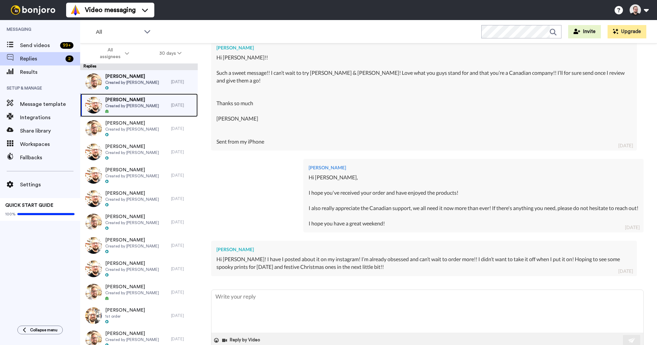 This screenshot has width=657, height=345. I want to click on span: QUICK START GUIDE, so click(29, 205).